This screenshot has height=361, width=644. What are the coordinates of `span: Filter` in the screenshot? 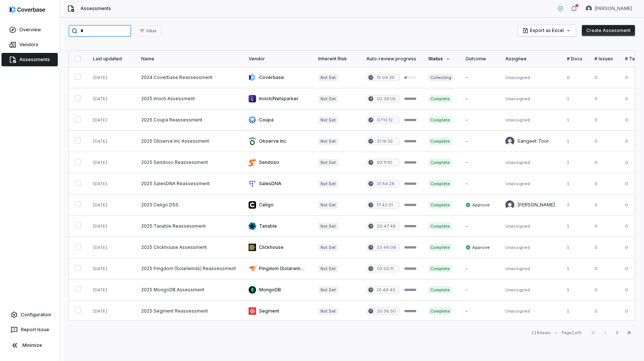 It's located at (151, 31).